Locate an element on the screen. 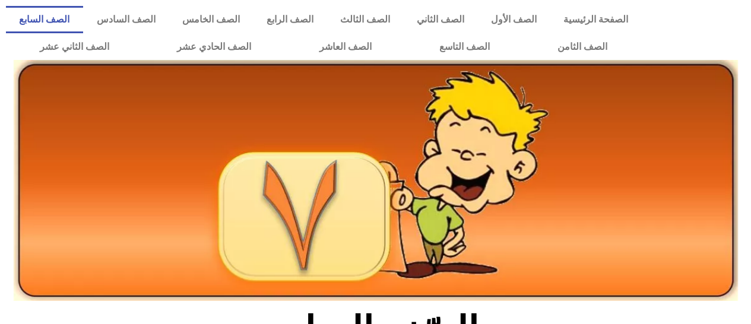 Image resolution: width=751 pixels, height=324 pixels. a: الصف الأول is located at coordinates (514, 20).